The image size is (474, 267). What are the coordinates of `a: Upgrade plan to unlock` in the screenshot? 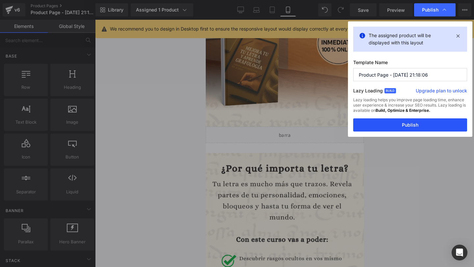 It's located at (442, 92).